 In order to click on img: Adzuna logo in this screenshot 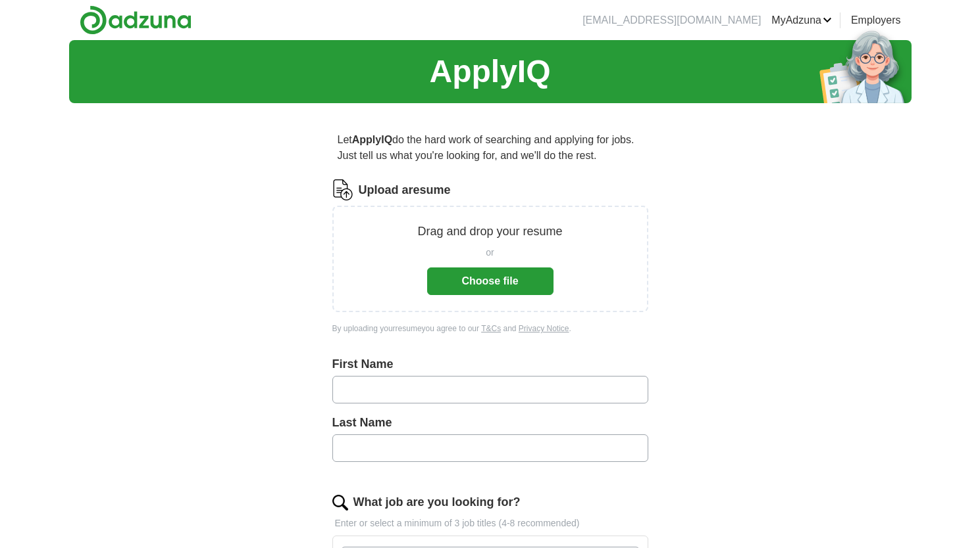, I will do `click(135, 20)`.